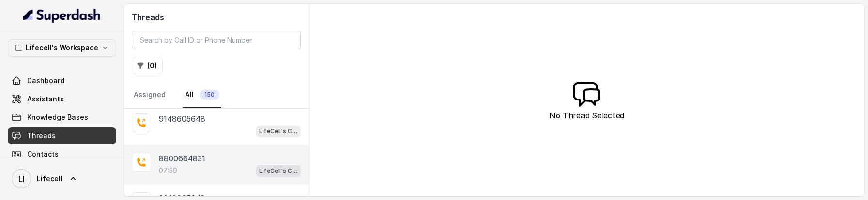 The image size is (868, 200). I want to click on a: Dashboard, so click(62, 81).